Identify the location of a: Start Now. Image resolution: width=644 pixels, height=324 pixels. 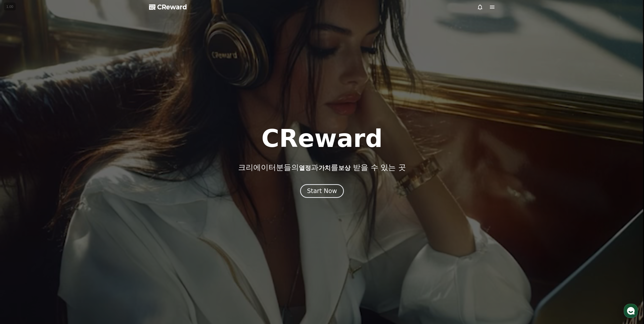
(322, 192).